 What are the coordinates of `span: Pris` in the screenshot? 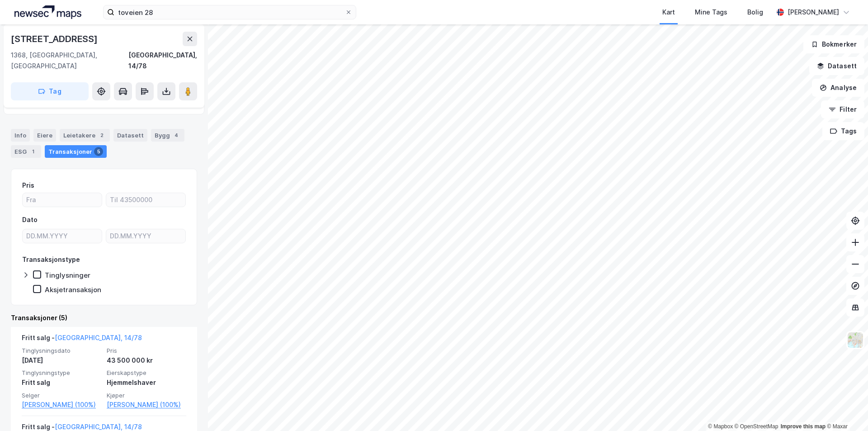 It's located at (146, 351).